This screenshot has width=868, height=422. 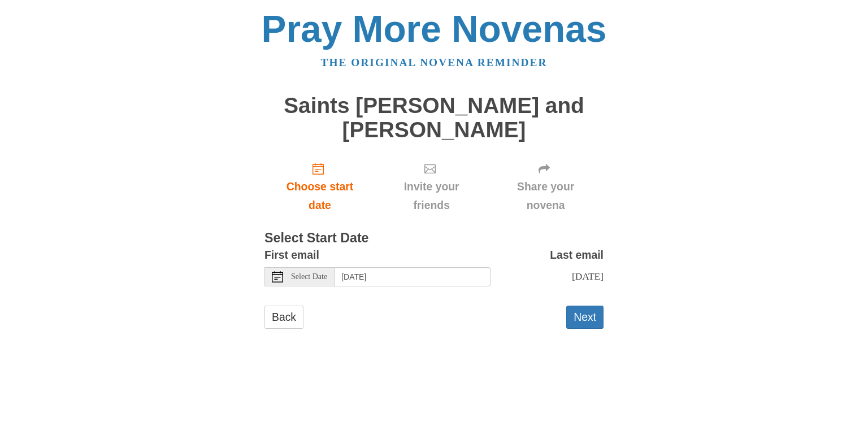 I want to click on span: Choose start date, so click(x=320, y=196).